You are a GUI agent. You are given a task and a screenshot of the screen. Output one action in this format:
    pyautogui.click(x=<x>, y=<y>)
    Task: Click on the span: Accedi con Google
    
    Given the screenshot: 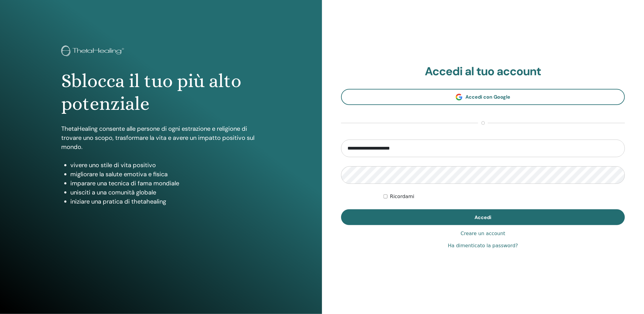 What is the action you would take?
    pyautogui.click(x=488, y=97)
    